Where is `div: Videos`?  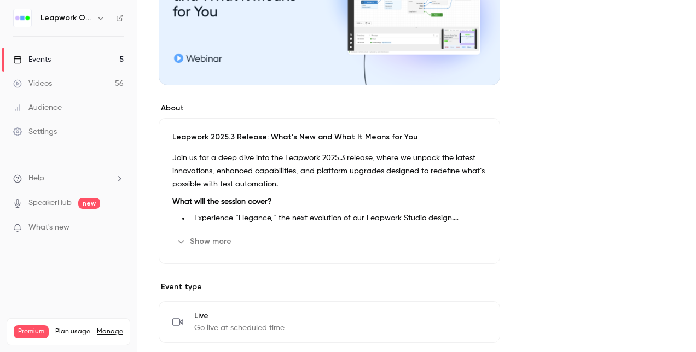
div: Videos is located at coordinates (32, 84).